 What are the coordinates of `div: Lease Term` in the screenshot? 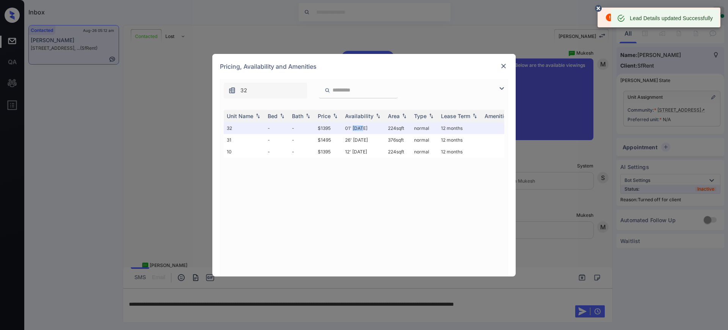 It's located at (456, 116).